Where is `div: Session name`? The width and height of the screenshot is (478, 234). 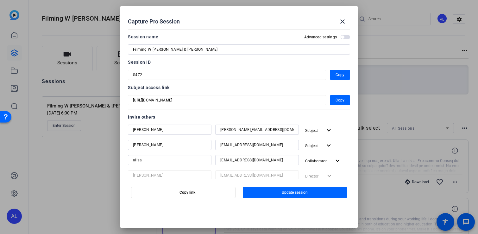
div: Session name is located at coordinates (143, 37).